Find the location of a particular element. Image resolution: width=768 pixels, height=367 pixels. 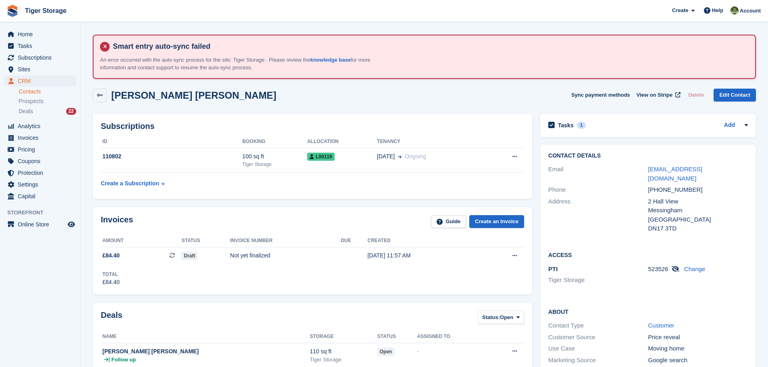

div: 22 is located at coordinates (71, 111).